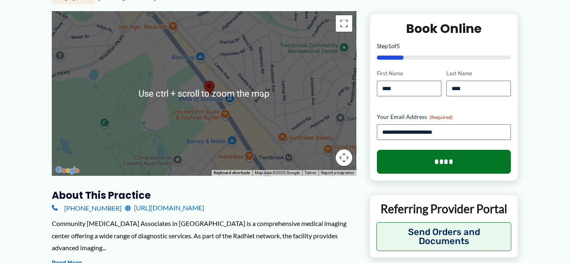 This screenshot has height=263, width=570. I want to click on span: 1, so click(390, 46).